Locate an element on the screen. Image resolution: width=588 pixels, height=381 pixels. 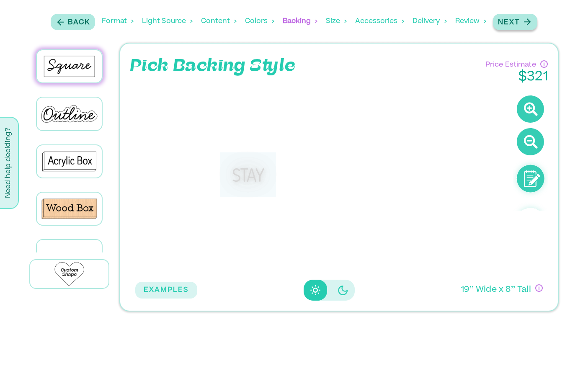
img: Outline is located at coordinates (69, 113).